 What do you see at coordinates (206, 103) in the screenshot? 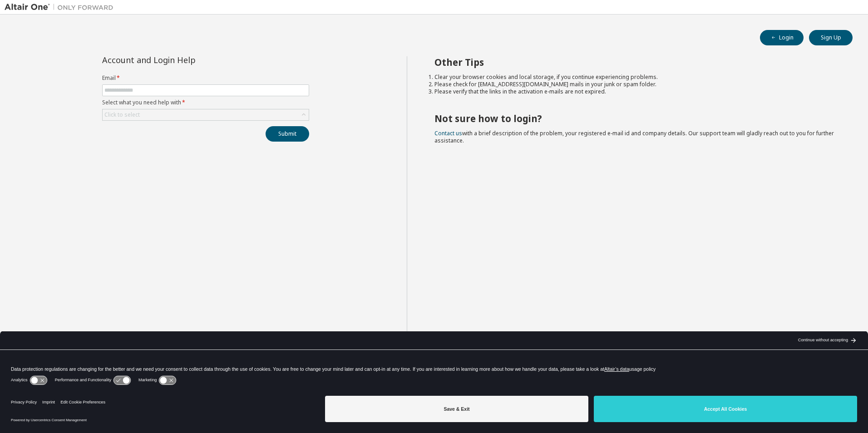
I see `label: Select what you need help with` at bounding box center [206, 103].